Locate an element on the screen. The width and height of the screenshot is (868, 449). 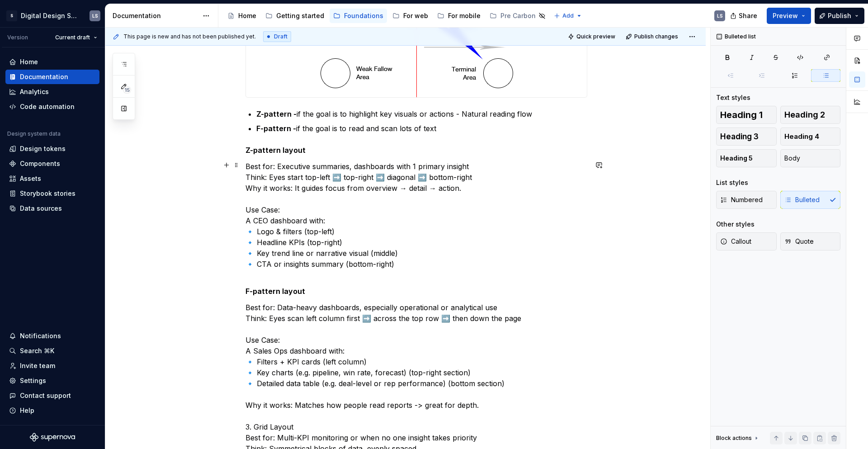
strong: F-pattern - is located at coordinates (276, 128).